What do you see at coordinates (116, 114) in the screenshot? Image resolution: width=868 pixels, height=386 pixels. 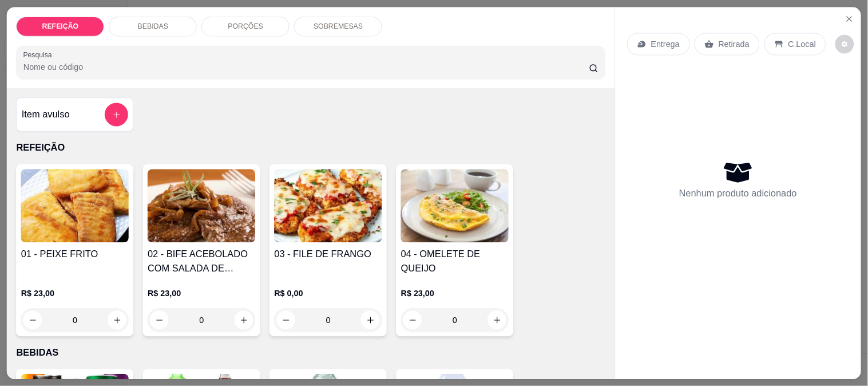 I see `button: add-separate-item` at bounding box center [116, 114].